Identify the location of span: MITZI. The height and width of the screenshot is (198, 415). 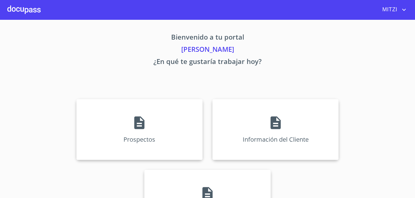
(389, 10).